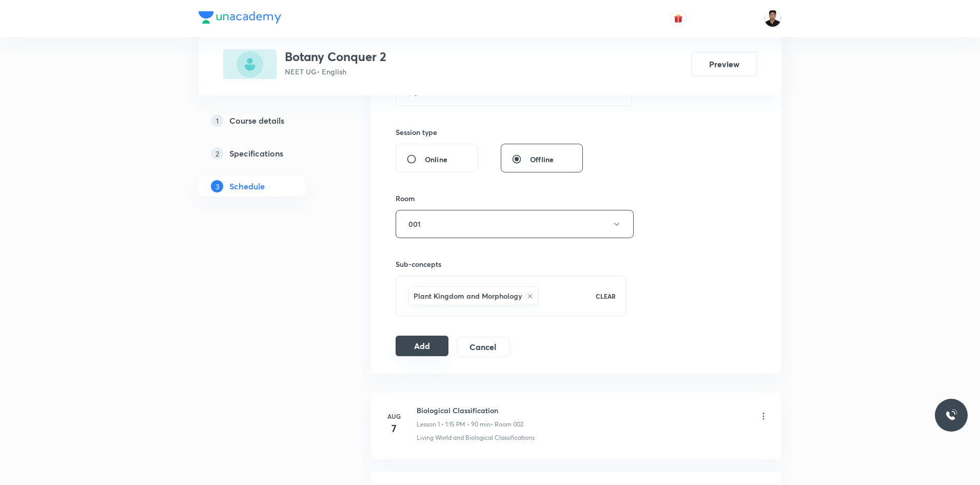 The height and width of the screenshot is (485, 980). Describe the element at coordinates (217, 154) in the screenshot. I see `p: 2` at that location.